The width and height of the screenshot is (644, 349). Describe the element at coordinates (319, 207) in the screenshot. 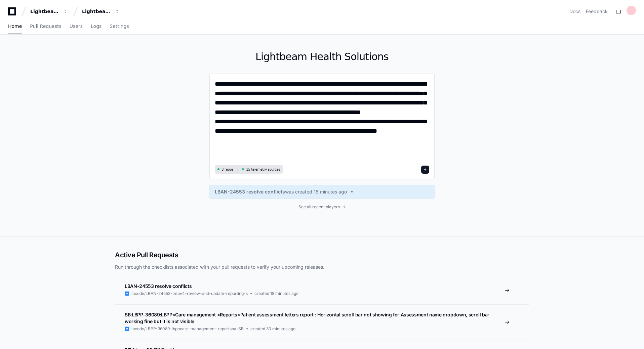

I see `span: See all recent players` at that location.